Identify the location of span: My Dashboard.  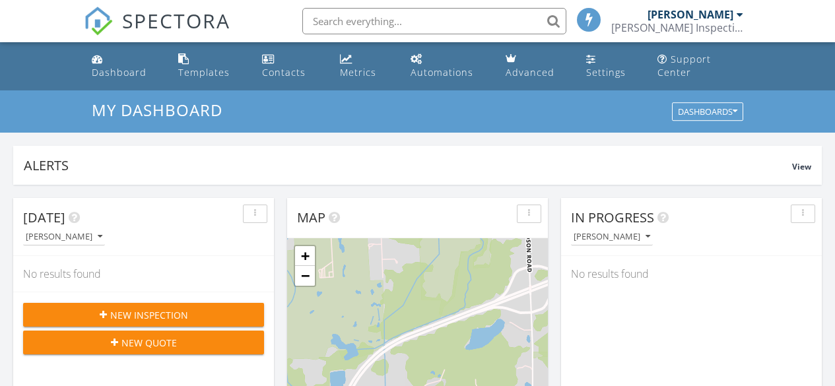
(157, 110).